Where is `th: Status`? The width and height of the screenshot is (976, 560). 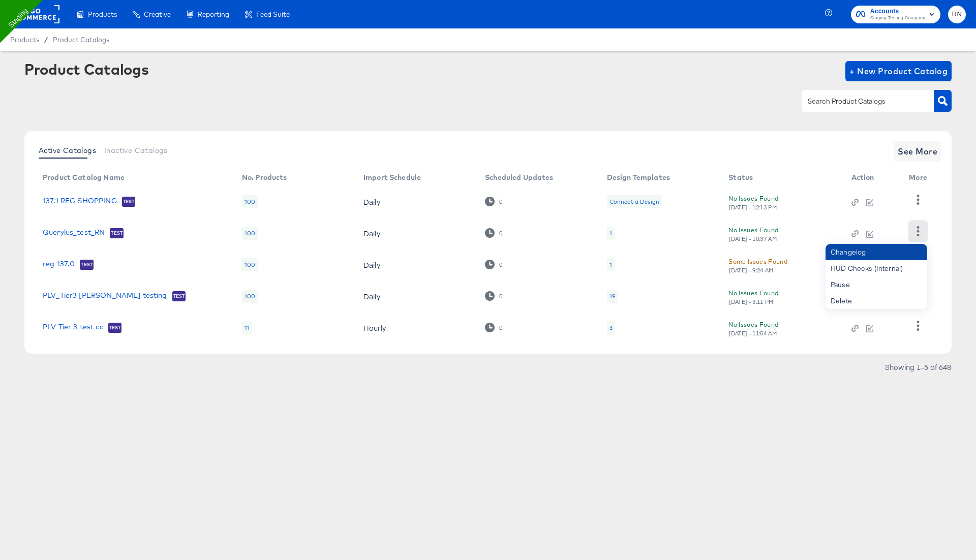 th: Status is located at coordinates (781, 178).